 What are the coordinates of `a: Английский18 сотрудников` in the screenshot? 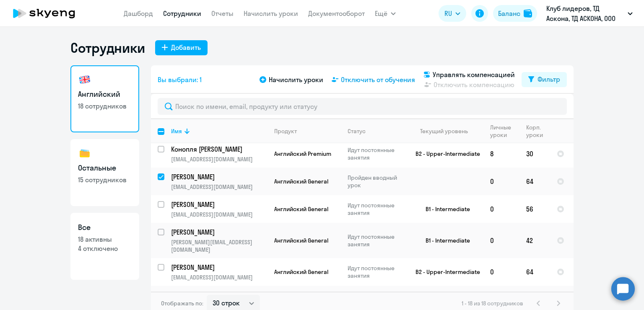 It's located at (105, 99).